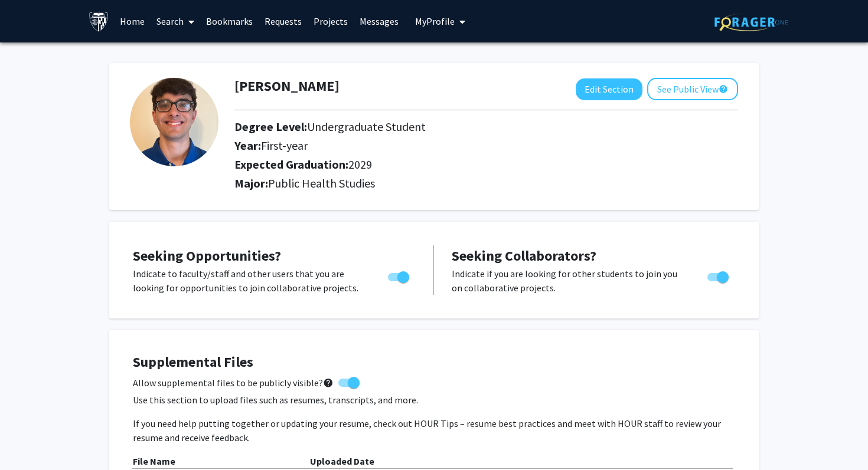  What do you see at coordinates (207, 256) in the screenshot?
I see `span: Seeking Opportunities?` at bounding box center [207, 256].